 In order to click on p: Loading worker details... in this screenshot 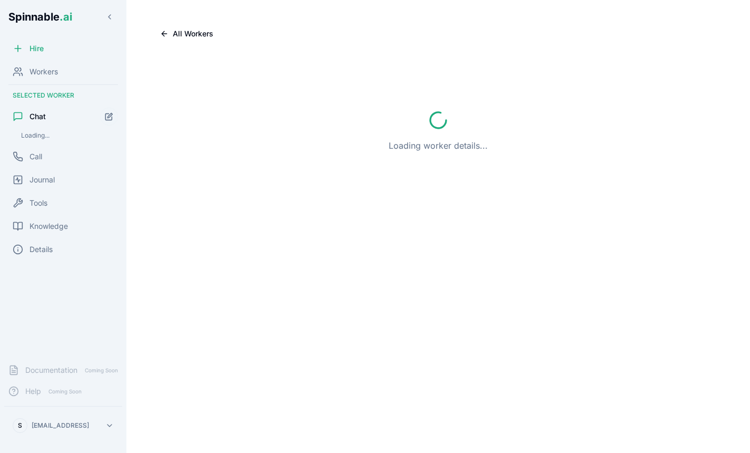, I will do `click(438, 145)`.